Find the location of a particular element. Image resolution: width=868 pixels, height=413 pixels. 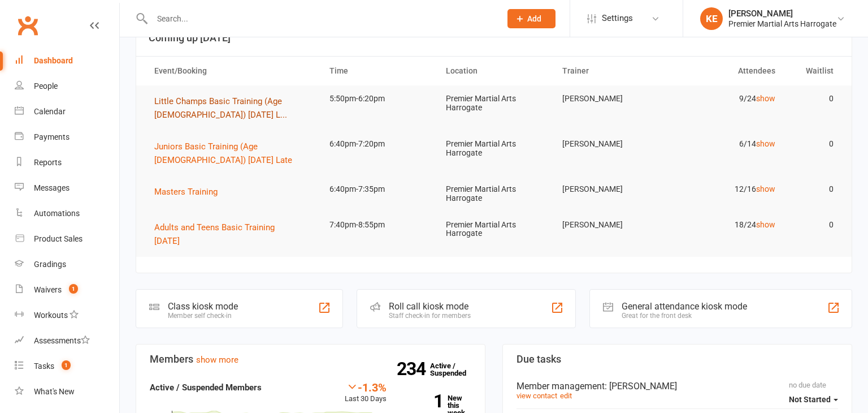

h3: Members is located at coordinates (310, 359).